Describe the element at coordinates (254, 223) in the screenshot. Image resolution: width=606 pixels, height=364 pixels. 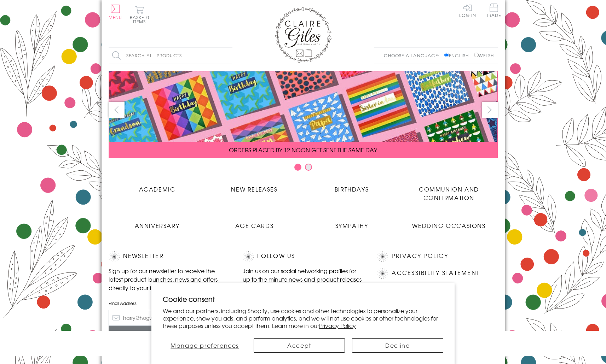
I see `a: Age Cards` at that location.